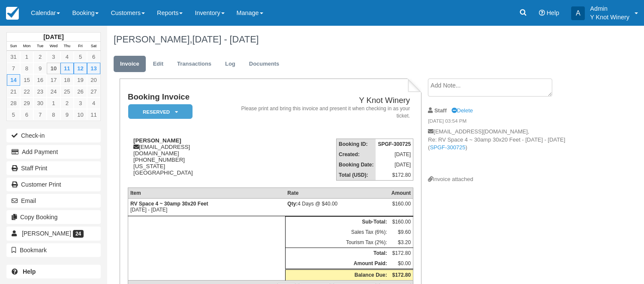  I want to click on th: Sat, so click(94, 47).